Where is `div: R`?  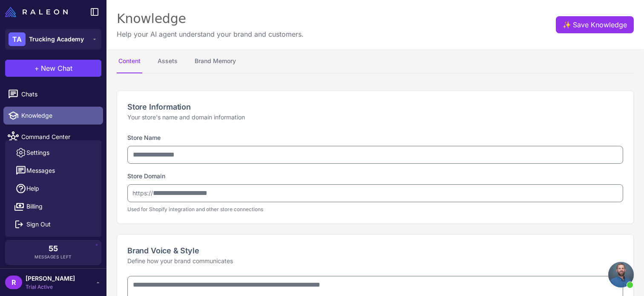
div: R is located at coordinates (13, 283).